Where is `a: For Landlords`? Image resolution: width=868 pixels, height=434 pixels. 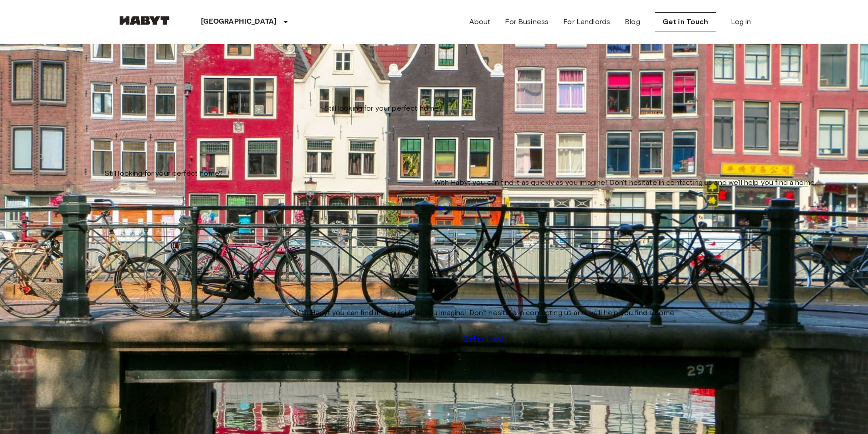
a: For Landlords is located at coordinates (587, 22).